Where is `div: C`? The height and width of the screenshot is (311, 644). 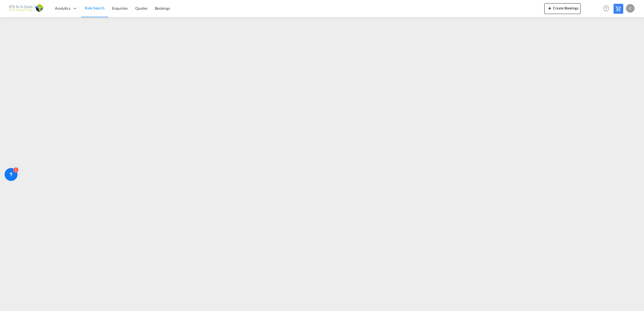 div: C is located at coordinates (631, 9).